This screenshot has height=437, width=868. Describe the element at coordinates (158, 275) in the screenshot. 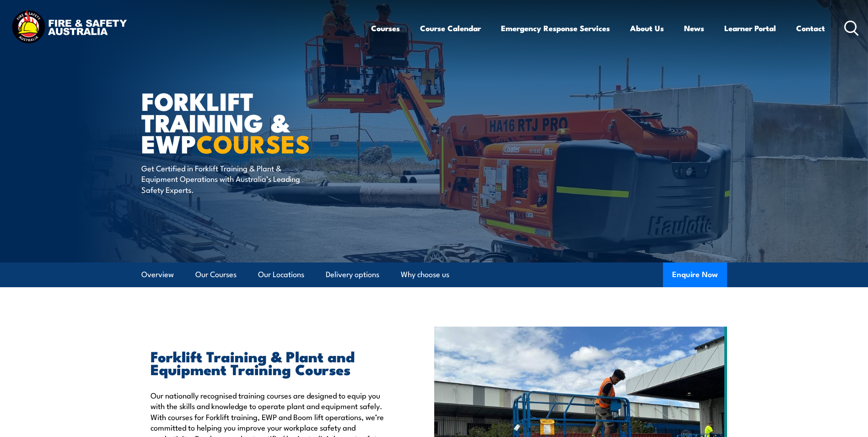

I see `a: Overview` at that location.